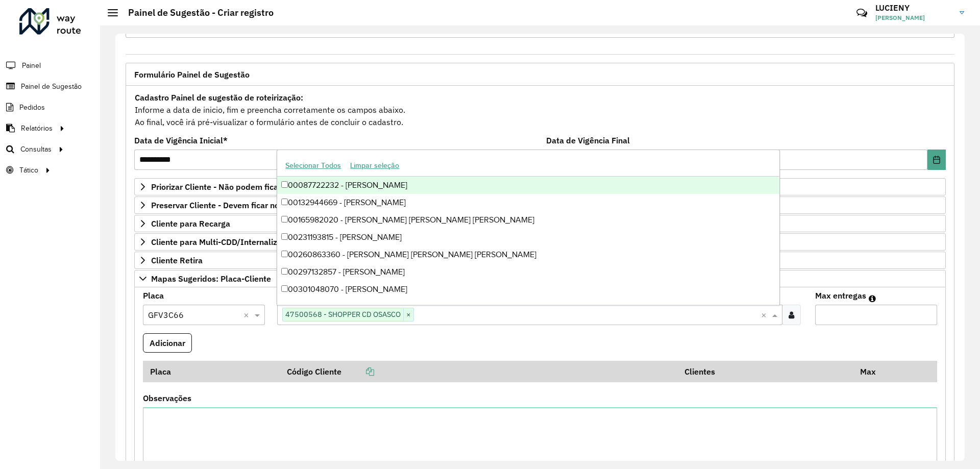 Image resolution: width=980 pixels, height=469 pixels. What do you see at coordinates (219, 97) in the screenshot?
I see `strong: Cadastro Painel de sugestão de roteirização:` at bounding box center [219, 97].